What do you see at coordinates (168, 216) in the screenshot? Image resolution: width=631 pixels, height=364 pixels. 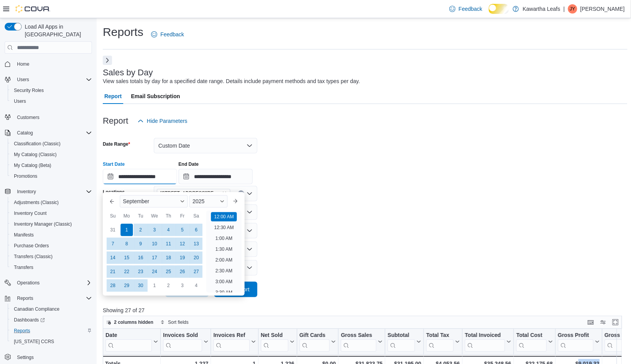 I see `div: Th` at bounding box center [168, 216].